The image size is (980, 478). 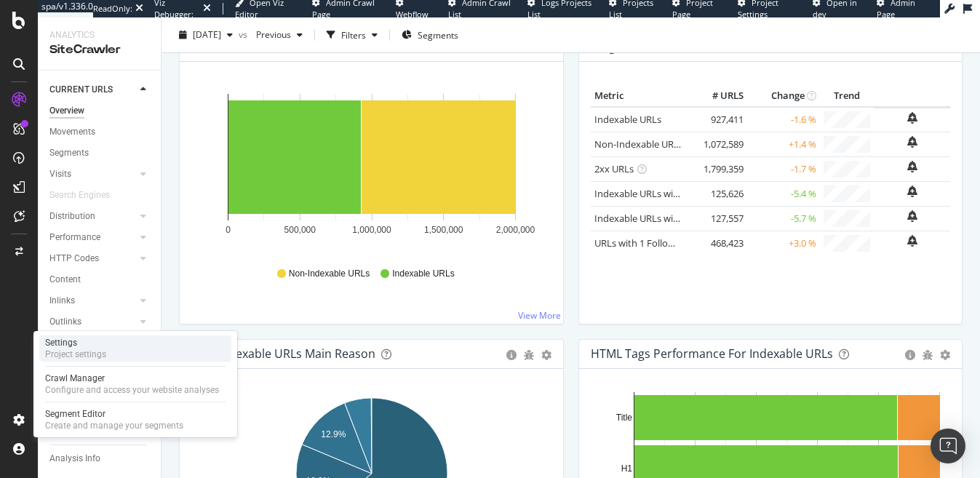 What do you see at coordinates (81, 90) in the screenshot?
I see `div: CURRENT URLS` at bounding box center [81, 90].